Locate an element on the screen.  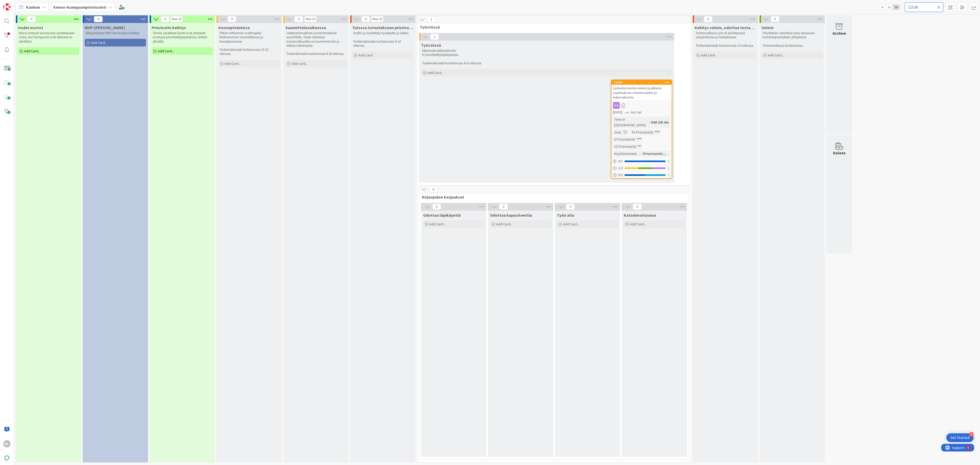
div: Priorisointi... is located at coordinates (654, 154).